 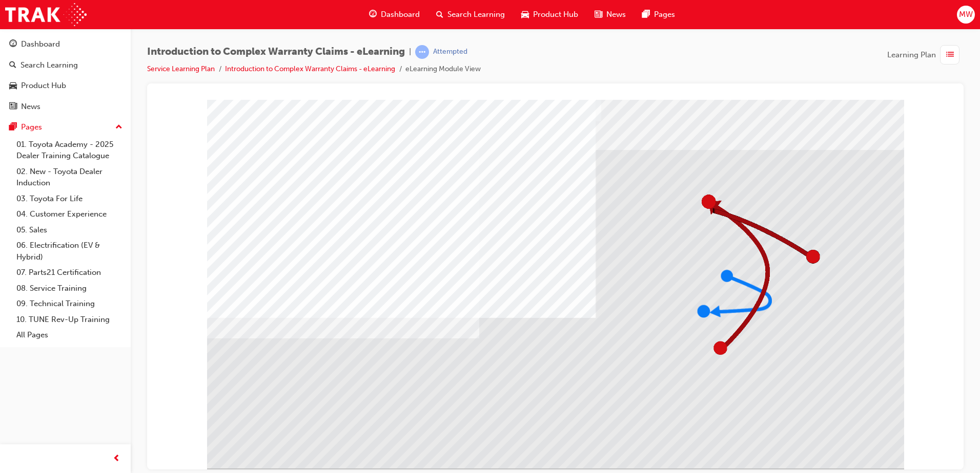 I want to click on span: Search Learning, so click(x=476, y=14).